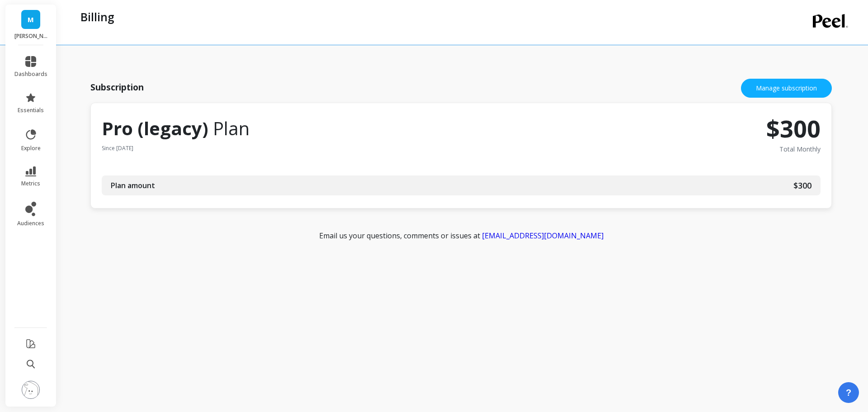 Image resolution: width=868 pixels, height=412 pixels. I want to click on span: dashboards, so click(31, 74).